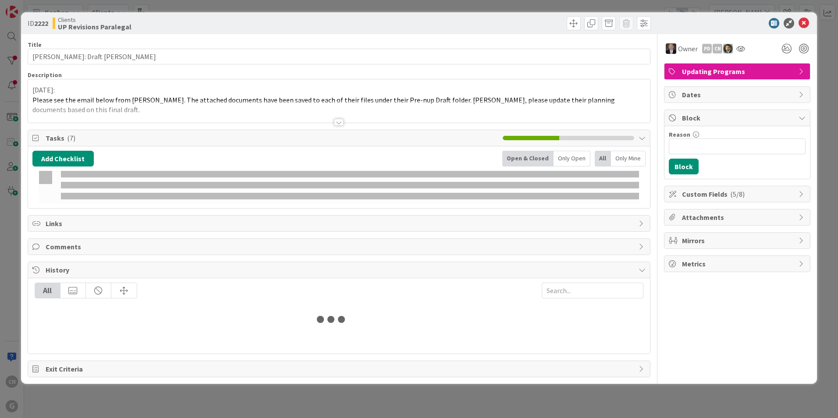  Describe the element at coordinates (41, 23) in the screenshot. I see `b: 2222` at that location.